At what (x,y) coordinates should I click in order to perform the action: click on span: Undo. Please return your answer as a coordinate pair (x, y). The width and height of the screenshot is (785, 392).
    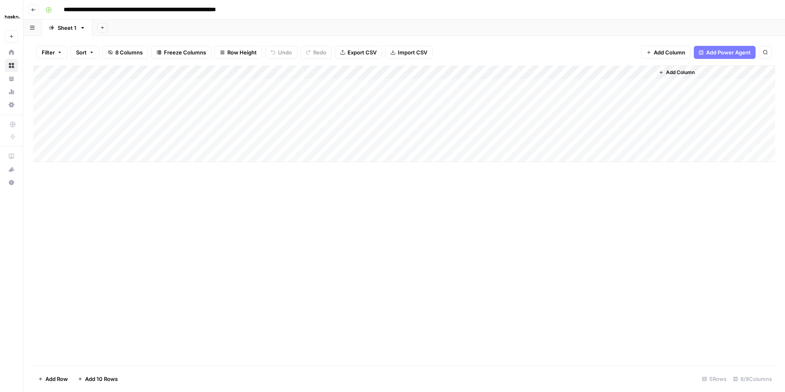
    Looking at the image, I should click on (285, 52).